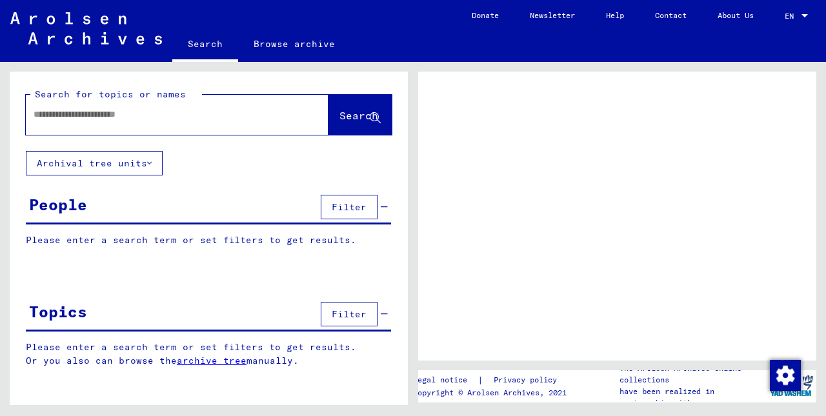  Describe the element at coordinates (492, 393) in the screenshot. I see `p: Copyright © Arolsen Archives, 2021` at that location.